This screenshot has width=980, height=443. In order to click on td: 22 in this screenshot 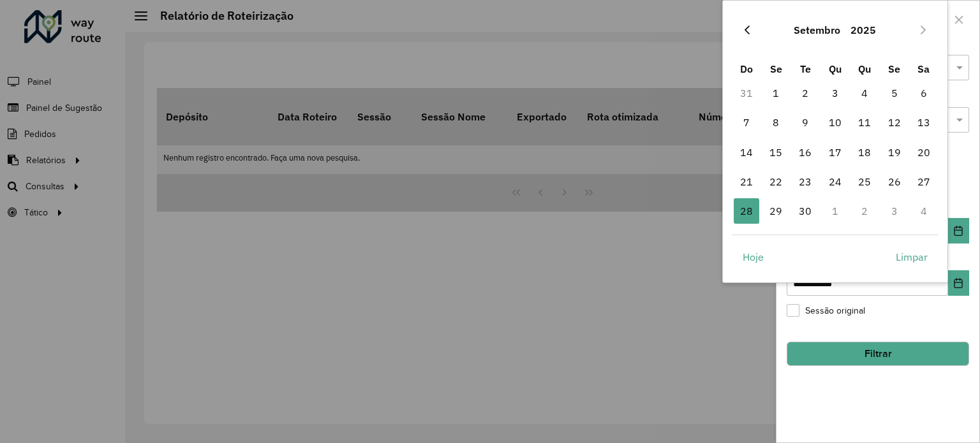, I will do `click(776, 182)`.